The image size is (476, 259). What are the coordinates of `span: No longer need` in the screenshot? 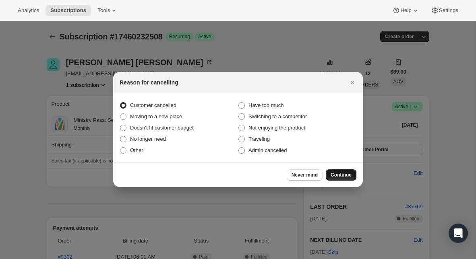 It's located at (148, 139).